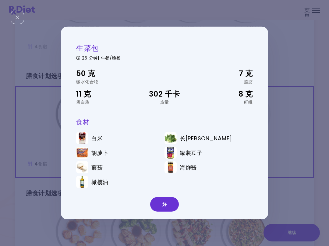 The image size is (329, 246). What do you see at coordinates (223, 82) in the screenshot?
I see `div: 脂肪` at bounding box center [223, 82].